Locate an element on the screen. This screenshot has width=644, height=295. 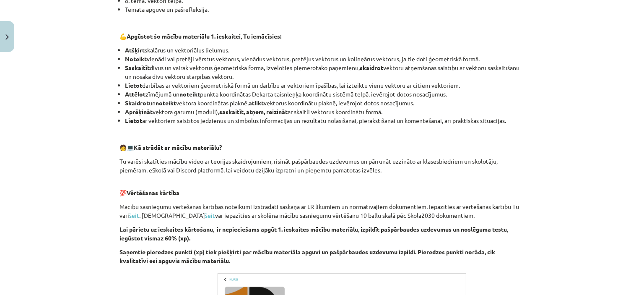
b: saskaitīt, atņem, reizināt is located at coordinates (253, 112).